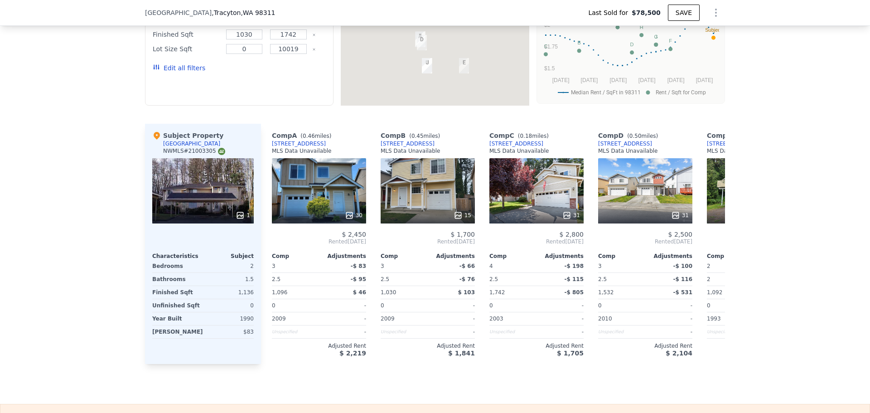  I want to click on span: -$ 116, so click(682, 279).